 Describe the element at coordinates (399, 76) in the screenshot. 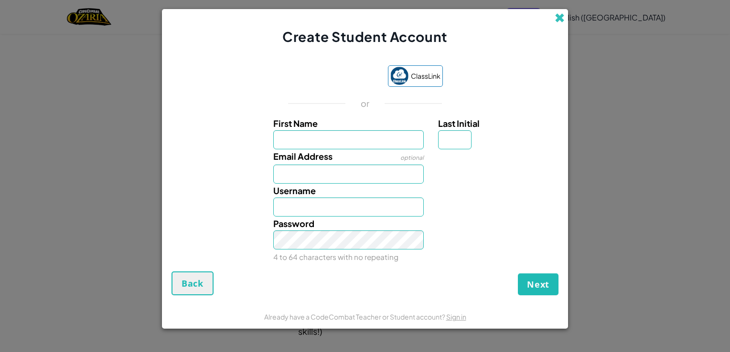

I see `img: classlink-logo-small.png` at that location.